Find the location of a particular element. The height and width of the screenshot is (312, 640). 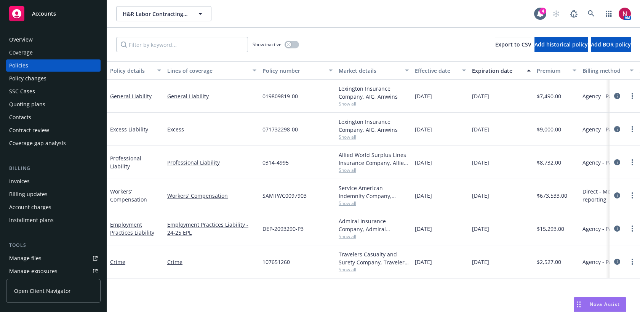

a: Start snowing is located at coordinates (556, 14).